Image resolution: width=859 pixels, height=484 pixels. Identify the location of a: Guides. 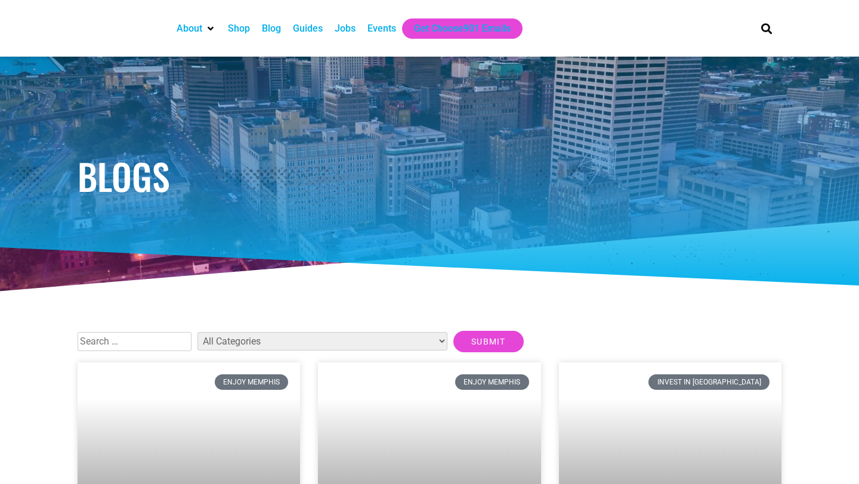
(308, 29).